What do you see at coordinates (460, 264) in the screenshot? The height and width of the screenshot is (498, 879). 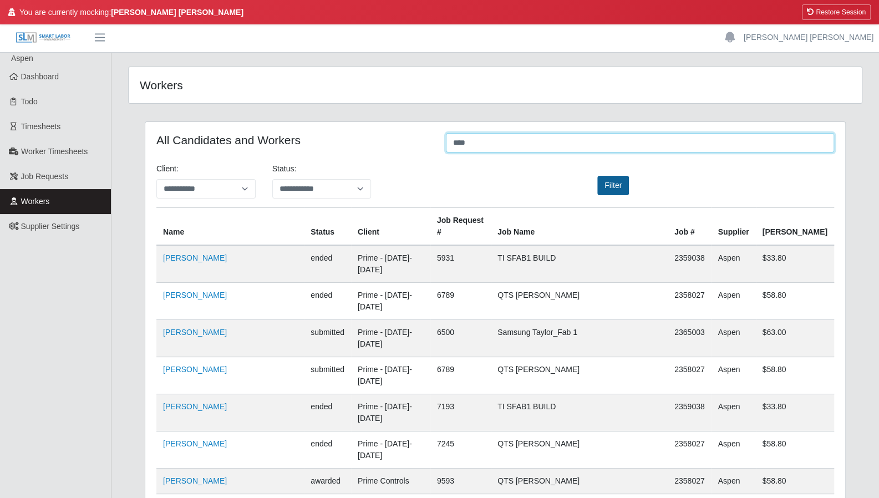 I see `td: 5931` at bounding box center [460, 264].